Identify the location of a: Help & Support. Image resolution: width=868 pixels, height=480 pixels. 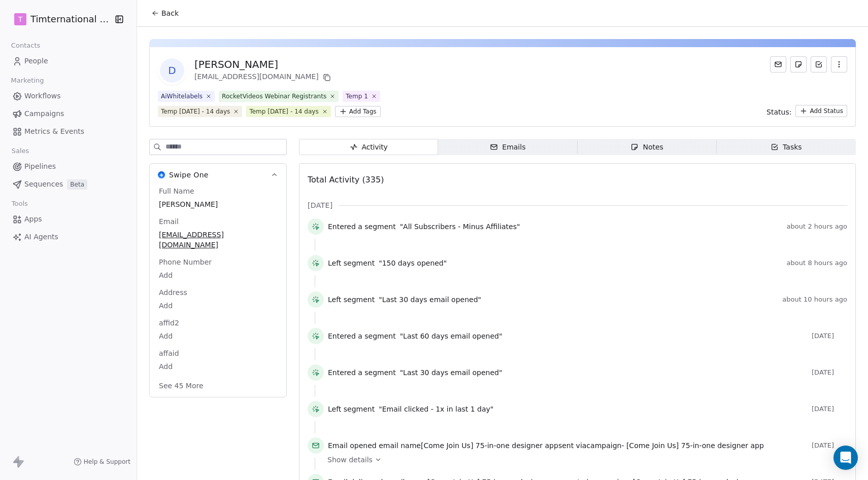
(102, 462).